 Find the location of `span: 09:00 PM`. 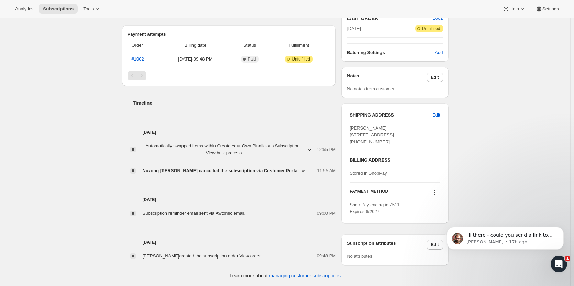

span: 09:00 PM is located at coordinates (326, 213).